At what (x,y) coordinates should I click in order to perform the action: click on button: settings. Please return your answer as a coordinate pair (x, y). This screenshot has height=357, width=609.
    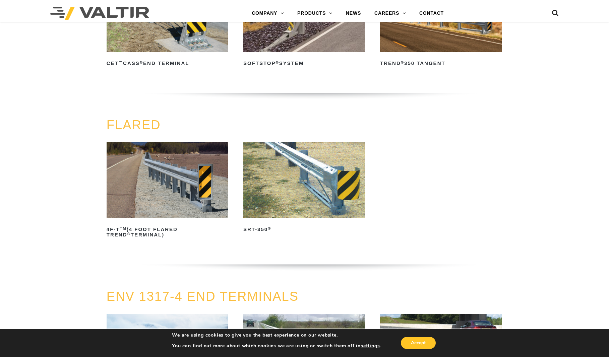
    Looking at the image, I should click on (370, 346).